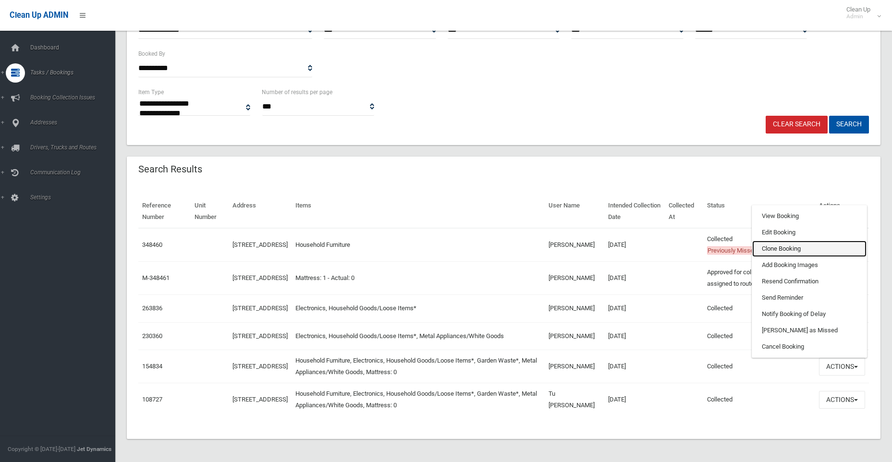 This screenshot has width=892, height=462. Describe the element at coordinates (164, 211) in the screenshot. I see `th: Reference Number` at that location.